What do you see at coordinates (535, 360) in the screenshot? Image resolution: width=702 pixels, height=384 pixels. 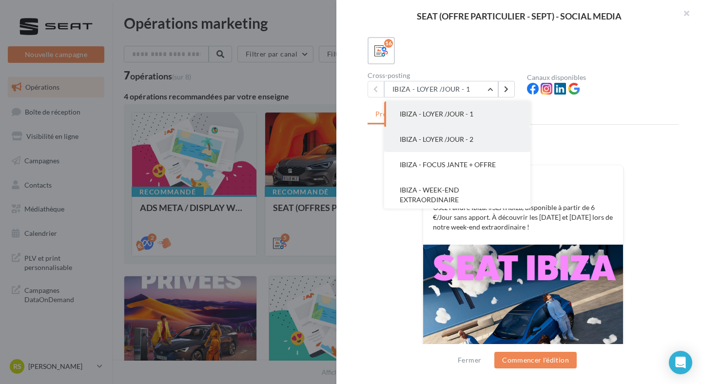 I see `button: Commencer l'édition` at bounding box center [535, 360].